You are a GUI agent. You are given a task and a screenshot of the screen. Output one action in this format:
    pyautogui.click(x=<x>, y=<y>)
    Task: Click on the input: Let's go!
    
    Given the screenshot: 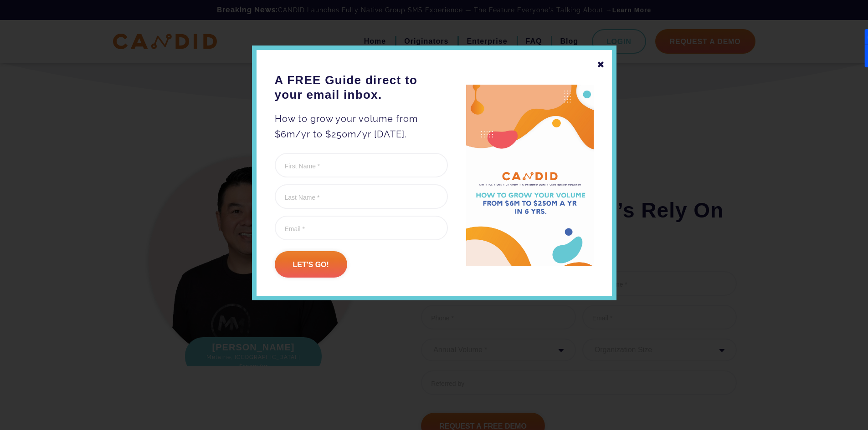 What is the action you would take?
    pyautogui.click(x=311, y=265)
    